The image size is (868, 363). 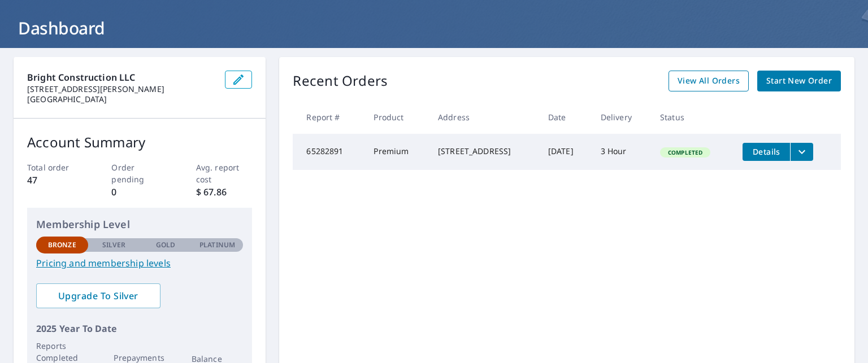 What do you see at coordinates (767, 151) in the screenshot?
I see `span: Details` at bounding box center [767, 151].